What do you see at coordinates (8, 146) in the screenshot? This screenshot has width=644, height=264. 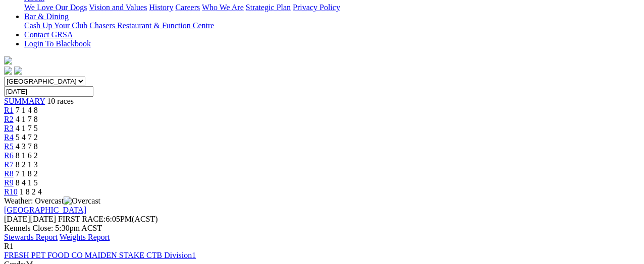 I see `span: R5` at bounding box center [8, 146].